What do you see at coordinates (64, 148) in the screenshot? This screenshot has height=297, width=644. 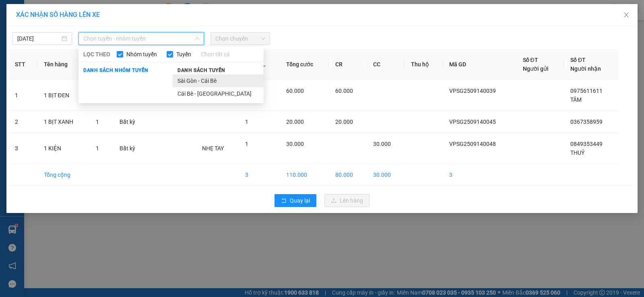 I see `td: 1 KIỆN` at bounding box center [64, 148].